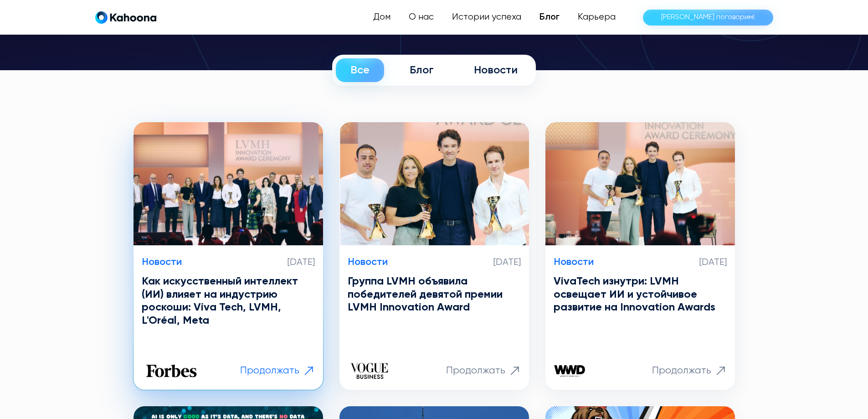  Describe the element at coordinates (220, 301) in the screenshot. I see `font: Как искусственный интеллект (ИИ) влияет на индустрию роскоши: Viva Tech, LVMH, L'Oréal, Meta` at that location.